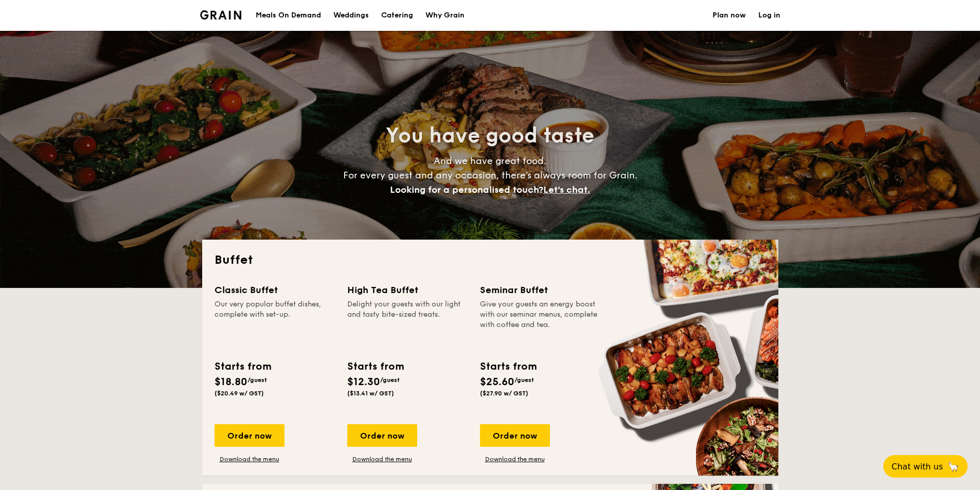 This screenshot has width=980, height=490. What do you see at coordinates (275, 325) in the screenshot?
I see `div: Our very popular buffet dishes, complete with set-up.` at bounding box center [275, 325].